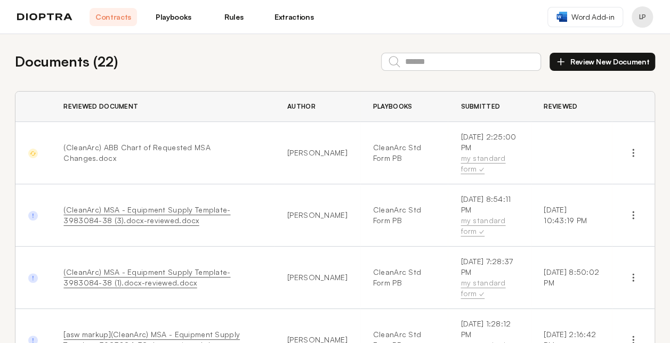 This screenshot has height=343, width=670. What do you see at coordinates (593, 17) in the screenshot?
I see `span: Word Add-in` at bounding box center [593, 17].